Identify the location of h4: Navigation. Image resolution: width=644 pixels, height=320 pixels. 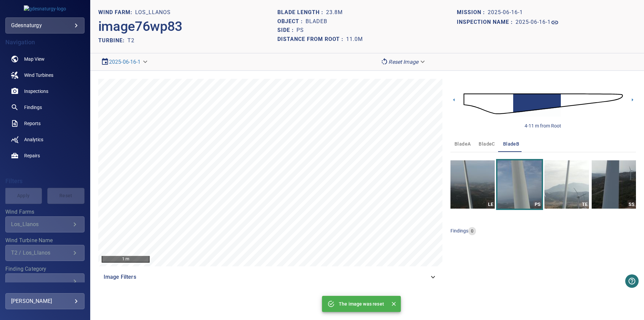
(45, 42).